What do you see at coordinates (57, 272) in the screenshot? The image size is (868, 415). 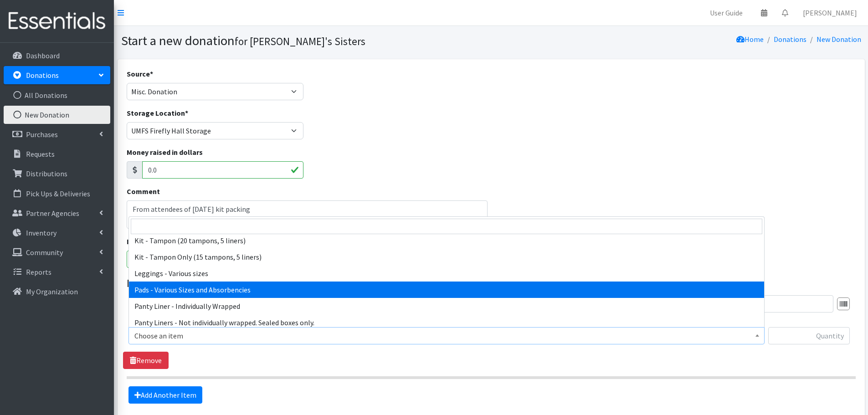 I see `a: Reports` at bounding box center [57, 272].